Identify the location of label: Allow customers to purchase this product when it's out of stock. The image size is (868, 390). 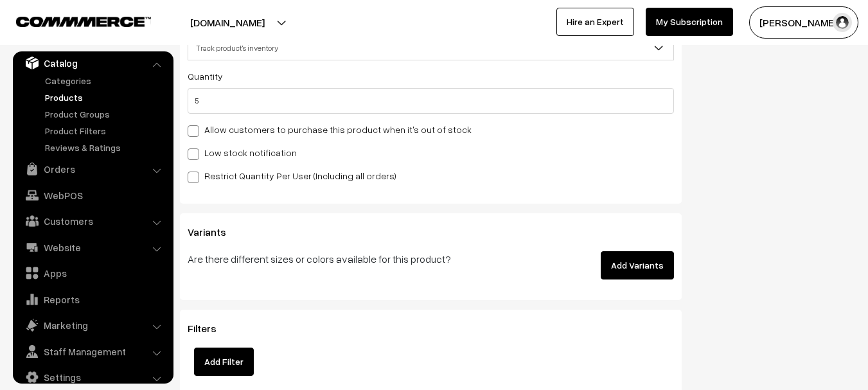
(330, 129).